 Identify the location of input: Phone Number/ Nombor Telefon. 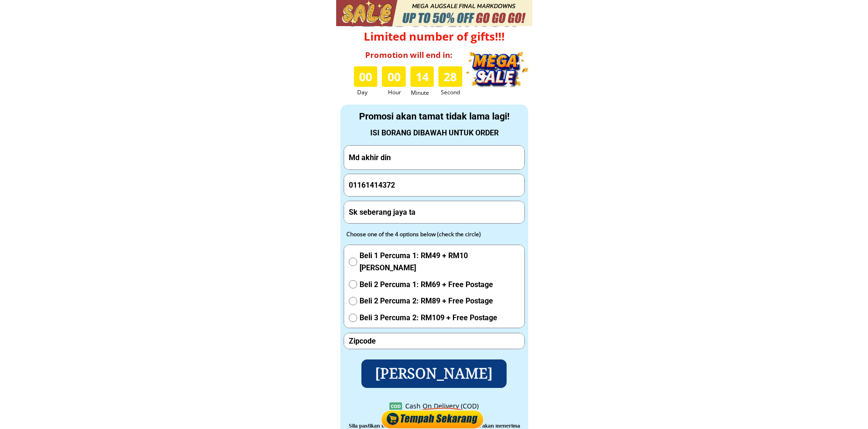
(434, 186).